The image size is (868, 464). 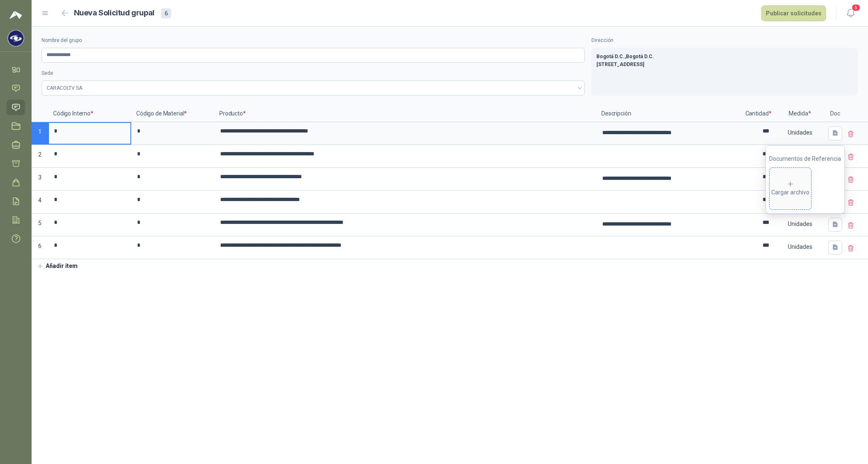 I want to click on p: 3, so click(x=40, y=179).